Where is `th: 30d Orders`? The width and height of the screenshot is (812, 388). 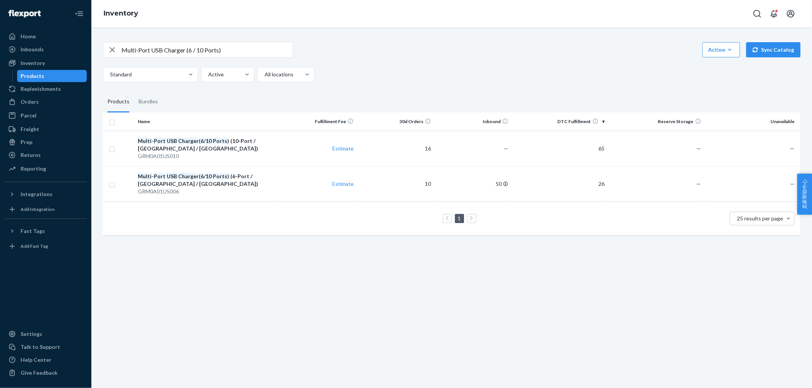
th: 30d Orders is located at coordinates (395, 122).